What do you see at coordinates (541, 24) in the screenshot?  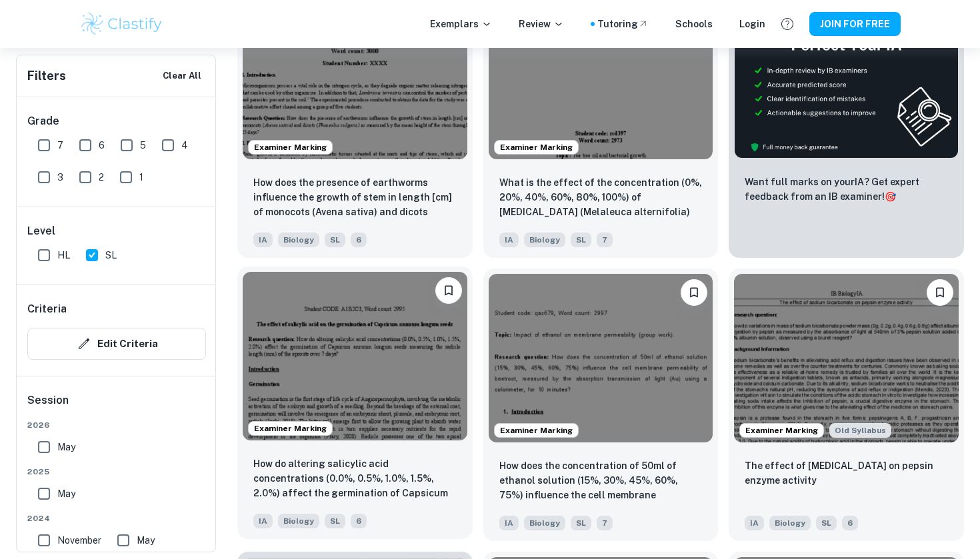 I see `p: Review` at bounding box center [541, 24].